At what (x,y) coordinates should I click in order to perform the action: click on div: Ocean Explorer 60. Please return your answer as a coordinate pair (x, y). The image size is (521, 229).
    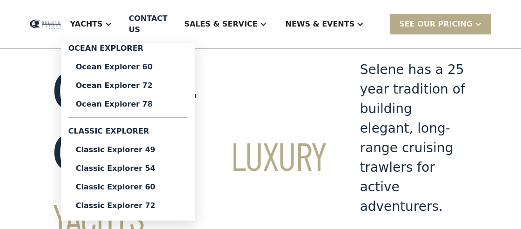
    Looking at the image, I should click on (128, 67).